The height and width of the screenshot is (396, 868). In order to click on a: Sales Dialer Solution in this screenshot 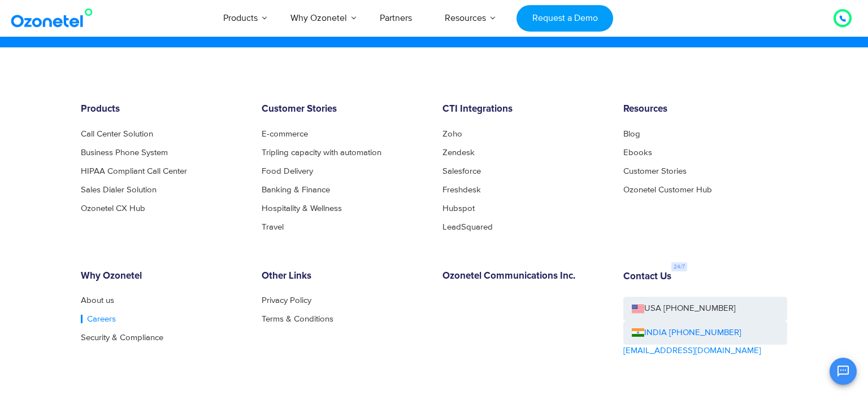, I will do `click(118, 190)`.